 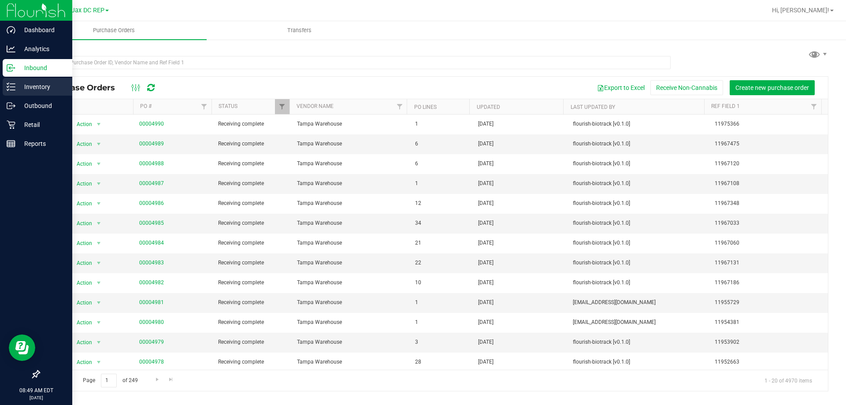 What do you see at coordinates (769, 223) in the screenshot?
I see `span: 11967033` at bounding box center [769, 223].